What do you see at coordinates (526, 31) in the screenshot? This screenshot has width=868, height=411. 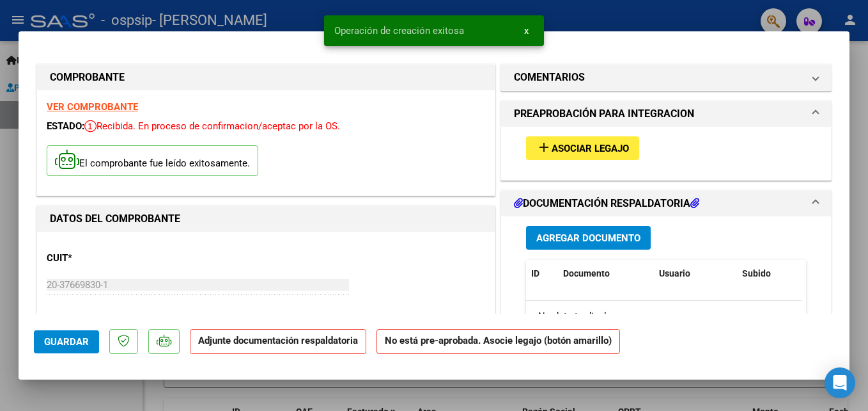 I see `span: x` at bounding box center [526, 31].